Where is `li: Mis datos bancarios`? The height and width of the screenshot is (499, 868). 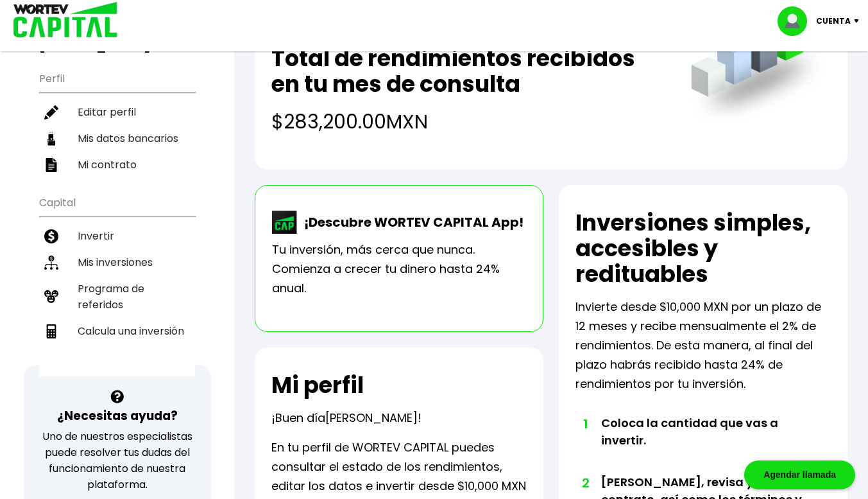
li: Mis datos bancarios is located at coordinates (117, 138).